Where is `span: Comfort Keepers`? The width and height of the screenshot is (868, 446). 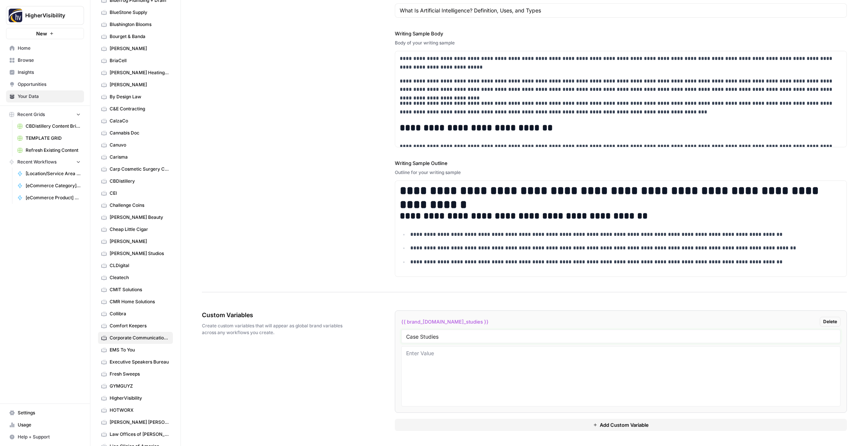 span: Comfort Keepers is located at coordinates (139, 326).